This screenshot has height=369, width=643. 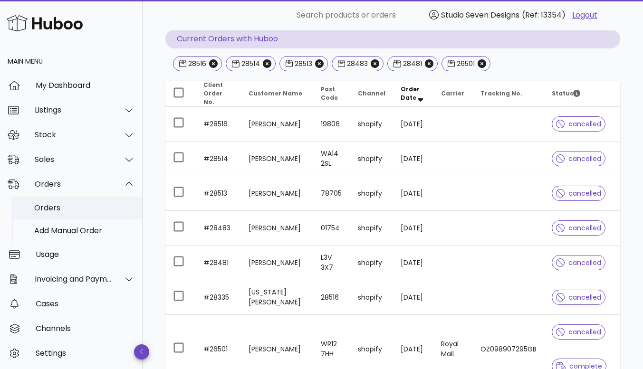 I want to click on div: 26501, so click(x=465, y=64).